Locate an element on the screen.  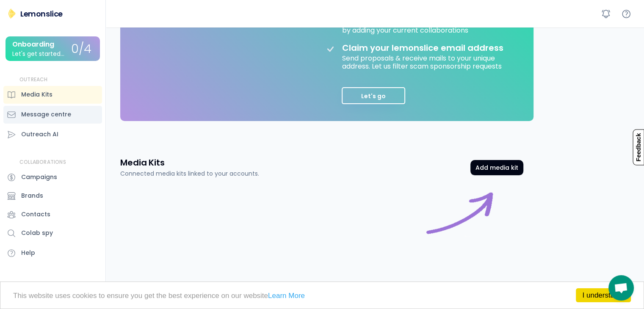
div: Start here is located at coordinates (460, 226).